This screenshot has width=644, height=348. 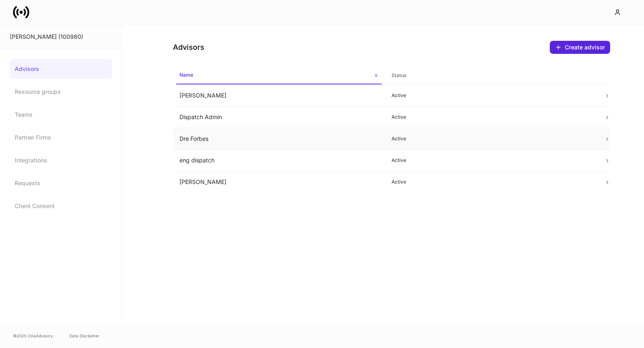 I want to click on h6: Status, so click(x=399, y=75).